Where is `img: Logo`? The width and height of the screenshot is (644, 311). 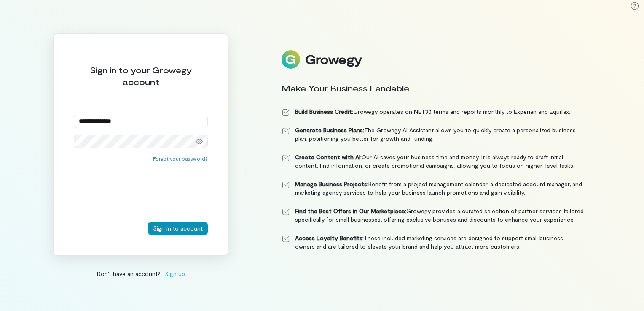 img: Logo is located at coordinates (291, 59).